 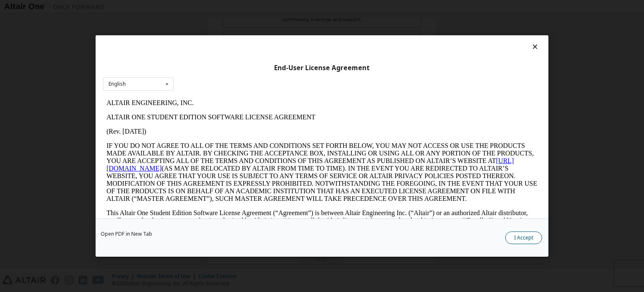 I want to click on p: IF YOU DO NOT AGREE TO ALL OF THE TERMS AND CONDITIONS SET FORTH BELOW, YOU MAY NOT ACCESS OR USE..., so click(x=219, y=76).